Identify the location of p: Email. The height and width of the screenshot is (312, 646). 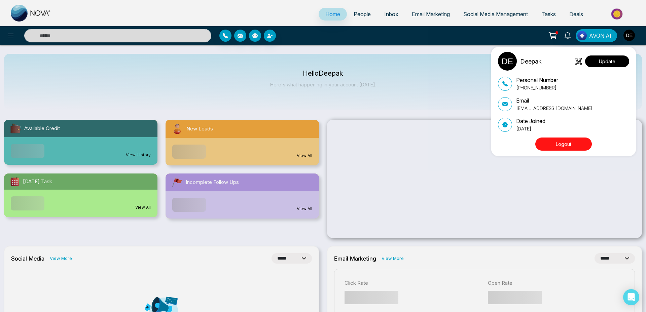
(554, 101).